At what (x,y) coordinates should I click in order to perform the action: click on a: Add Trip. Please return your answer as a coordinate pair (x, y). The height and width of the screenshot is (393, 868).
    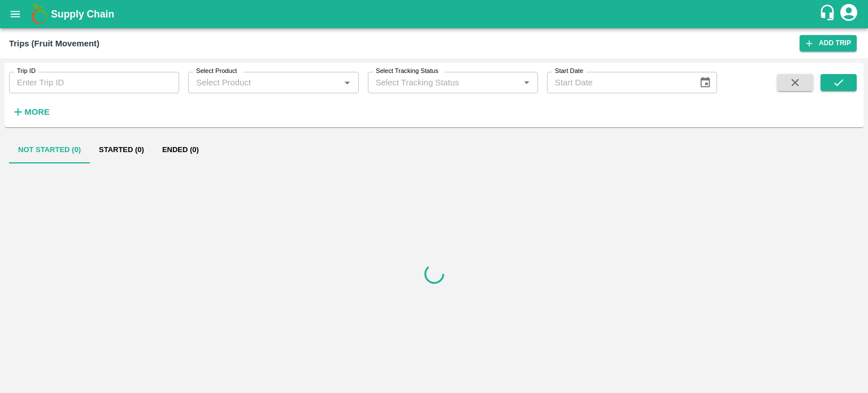
    Looking at the image, I should click on (828, 43).